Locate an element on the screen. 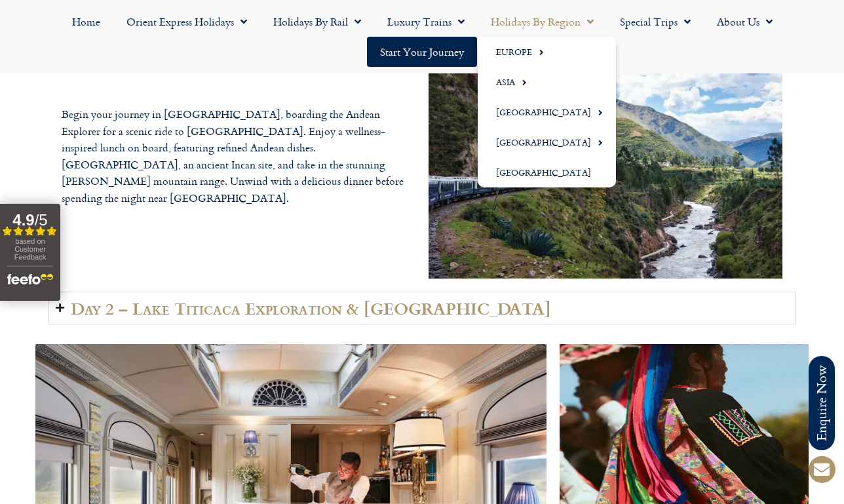 This screenshot has height=504, width=844. a: Asia is located at coordinates (547, 82).